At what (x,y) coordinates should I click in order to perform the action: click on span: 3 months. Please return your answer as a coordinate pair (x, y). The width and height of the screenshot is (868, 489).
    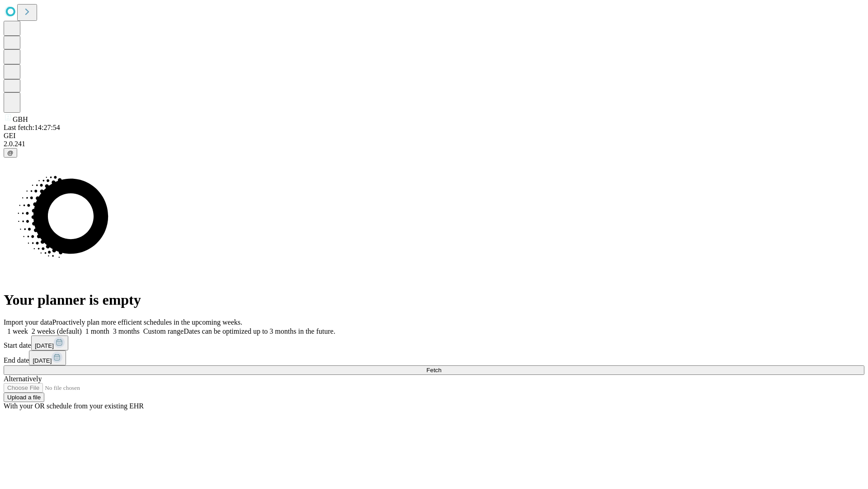
    Looking at the image, I should click on (126, 331).